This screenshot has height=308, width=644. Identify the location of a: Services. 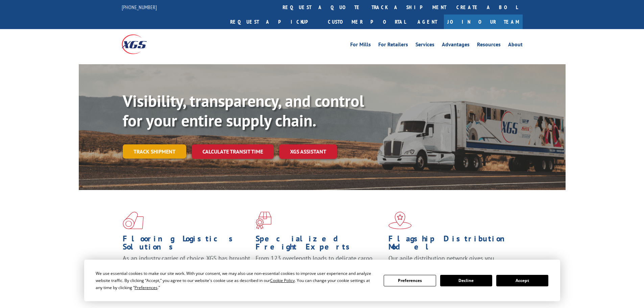
(425, 46).